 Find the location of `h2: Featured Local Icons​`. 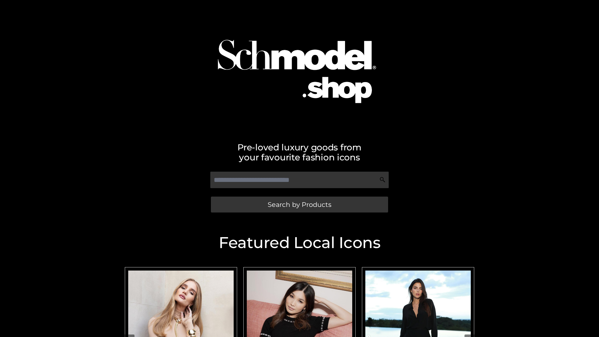

h2: Featured Local Icons​ is located at coordinates (299, 243).